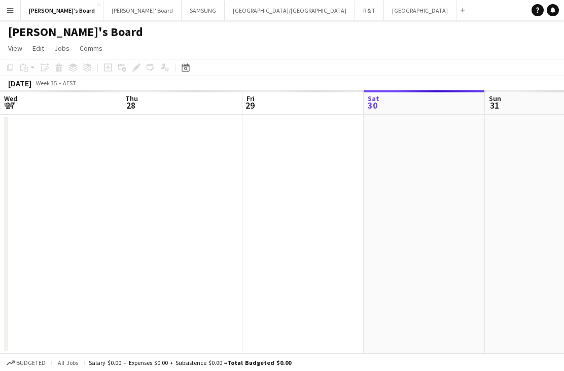 The height and width of the screenshot is (371, 564). I want to click on span: Edit, so click(38, 48).